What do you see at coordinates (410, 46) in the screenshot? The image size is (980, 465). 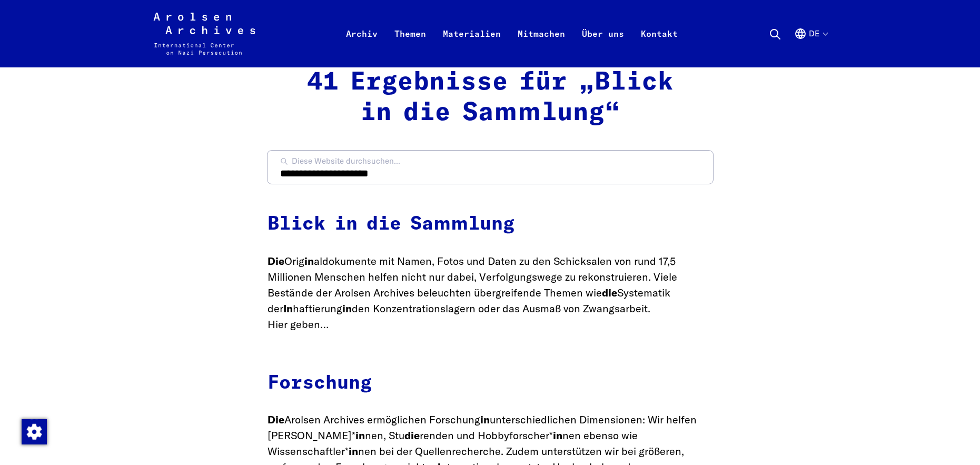 I see `a: Themen` at bounding box center [410, 46].